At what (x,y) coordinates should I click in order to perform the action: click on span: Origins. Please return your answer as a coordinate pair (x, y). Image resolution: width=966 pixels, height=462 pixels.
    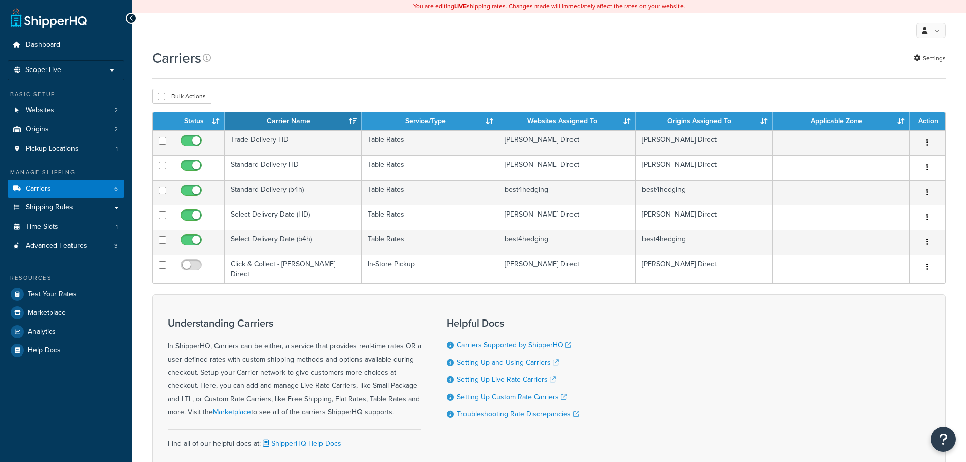
    Looking at the image, I should click on (37, 129).